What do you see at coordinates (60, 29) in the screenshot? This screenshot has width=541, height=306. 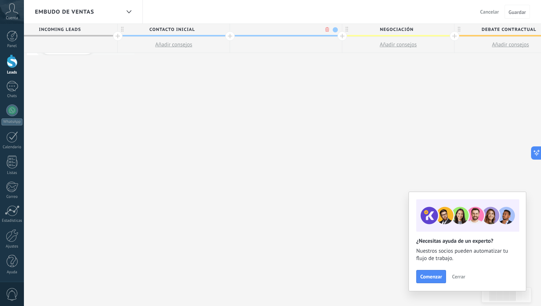 I see `span: Incoming leads` at bounding box center [60, 29].